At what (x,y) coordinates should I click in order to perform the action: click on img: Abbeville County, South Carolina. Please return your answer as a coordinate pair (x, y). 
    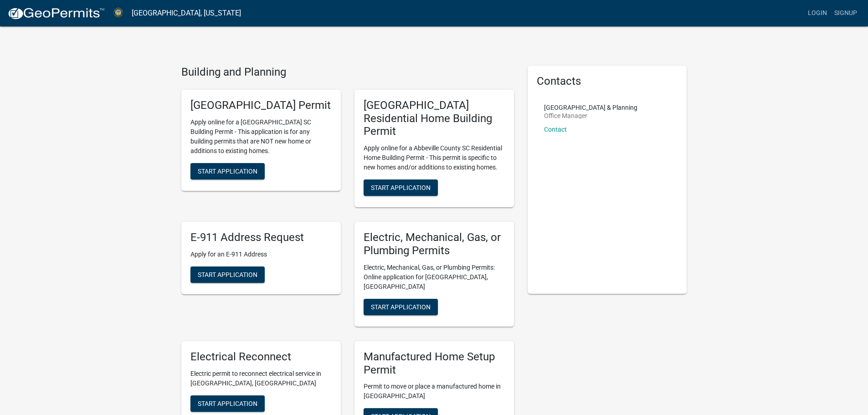
    Looking at the image, I should click on (118, 13).